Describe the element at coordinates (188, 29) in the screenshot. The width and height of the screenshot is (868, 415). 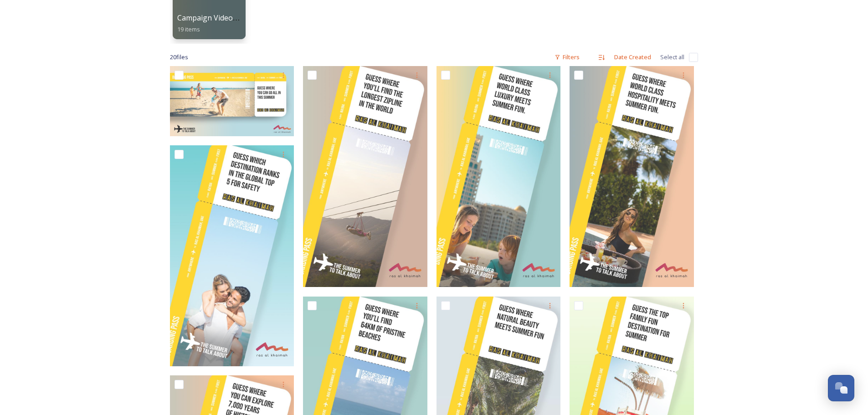
I see `span: 19 items` at that location.